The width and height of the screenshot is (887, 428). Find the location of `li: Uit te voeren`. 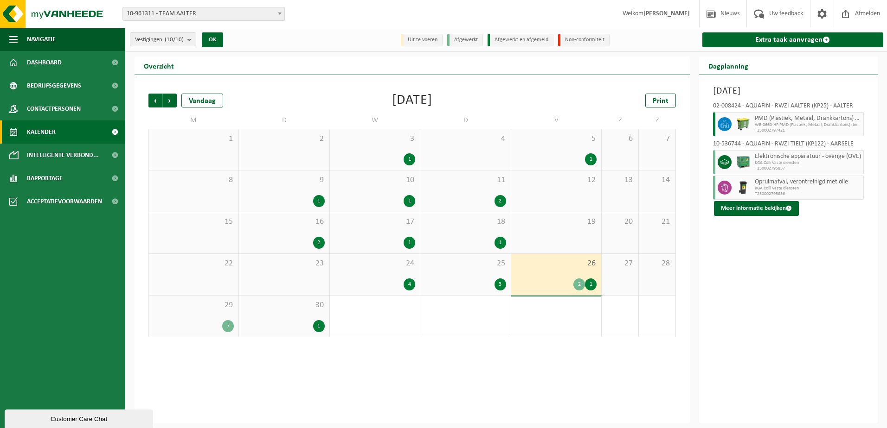

li: Uit te voeren is located at coordinates (421, 40).